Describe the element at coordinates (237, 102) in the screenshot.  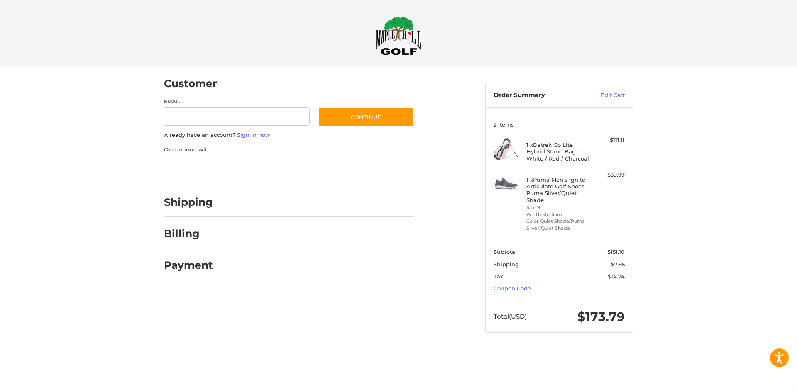
I see `label: Email` at that location.